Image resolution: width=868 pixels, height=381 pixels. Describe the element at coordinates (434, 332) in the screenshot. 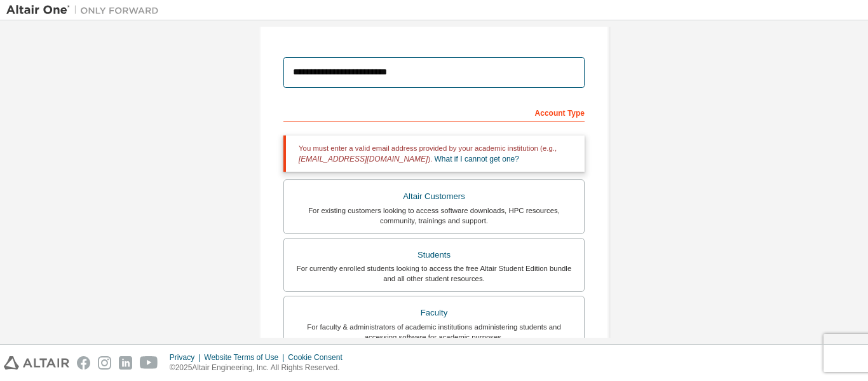

I see `div: For faculty & administrators of academic institutions administering students and accessing softwa...` at that location.